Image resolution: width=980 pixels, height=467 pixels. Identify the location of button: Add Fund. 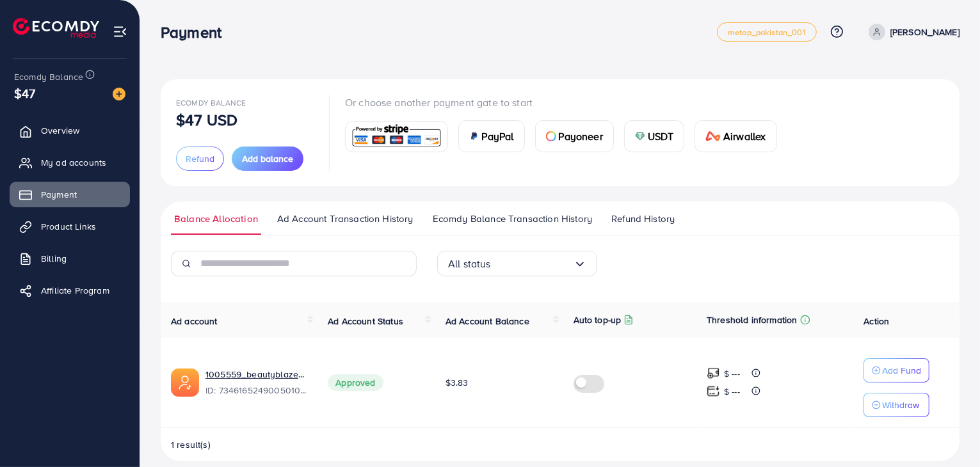
(896, 371).